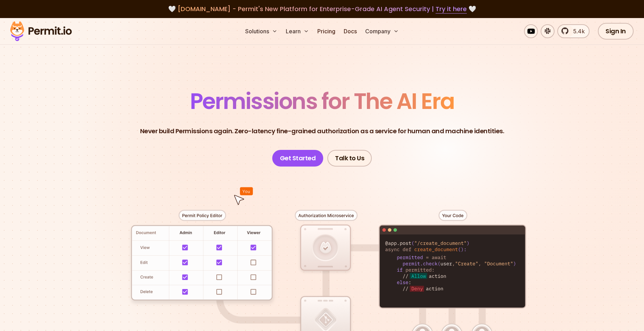 This screenshot has width=644, height=331. I want to click on a: Get Started, so click(298, 158).